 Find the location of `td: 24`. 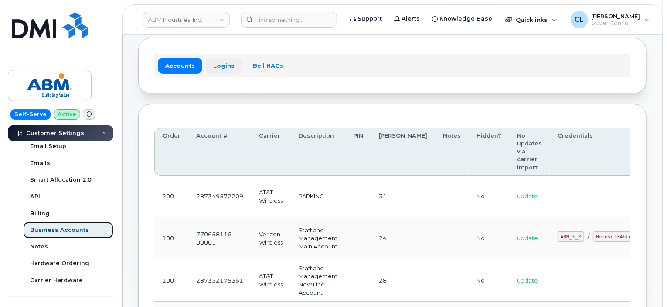

td: 24 is located at coordinates (403, 238).